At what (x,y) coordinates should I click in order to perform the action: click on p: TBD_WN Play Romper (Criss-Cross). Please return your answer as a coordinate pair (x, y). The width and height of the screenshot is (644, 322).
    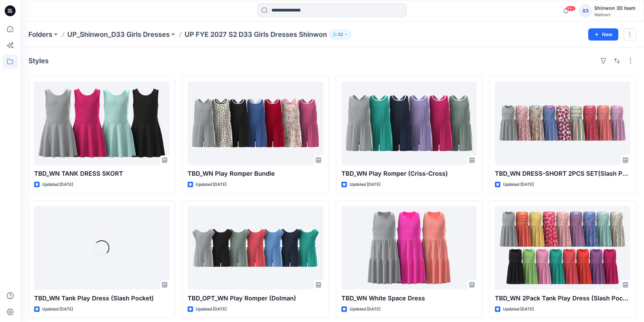
    Looking at the image, I should click on (409, 174).